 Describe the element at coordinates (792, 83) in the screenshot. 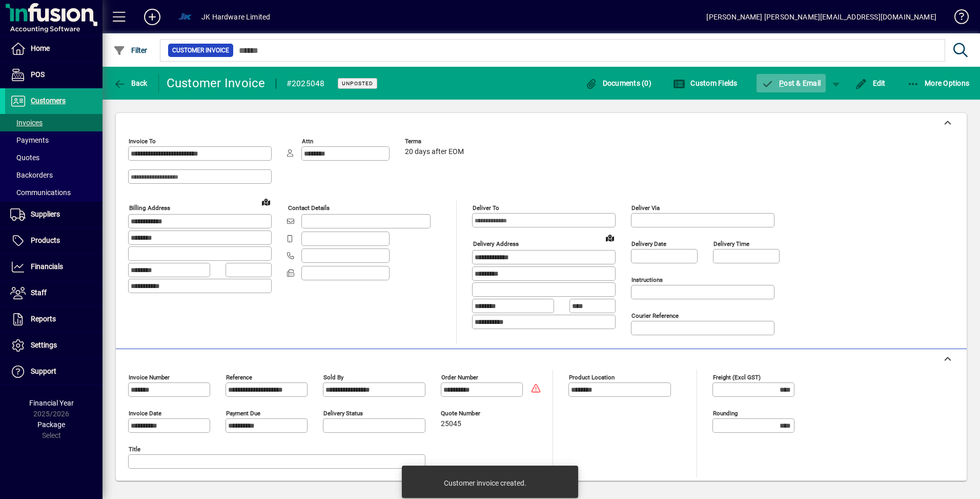

I see `button: Post & Email` at that location.